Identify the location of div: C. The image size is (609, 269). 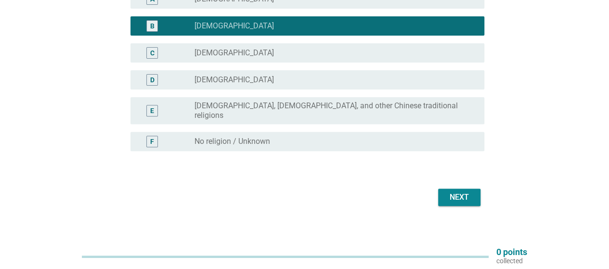
(152, 53).